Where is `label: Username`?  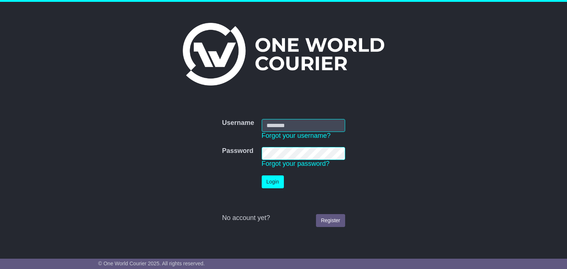 label: Username is located at coordinates (238, 123).